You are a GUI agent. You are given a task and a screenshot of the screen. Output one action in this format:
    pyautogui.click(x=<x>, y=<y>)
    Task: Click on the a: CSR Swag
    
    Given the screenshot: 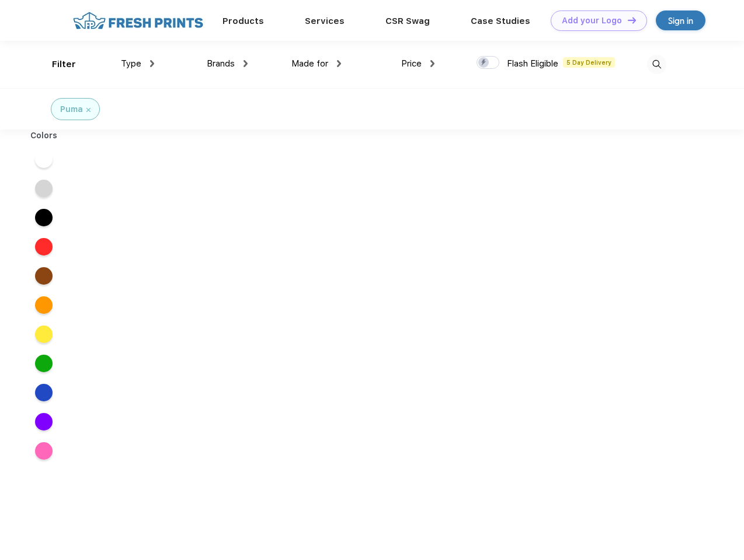 What is the action you would take?
    pyautogui.click(x=407, y=21)
    